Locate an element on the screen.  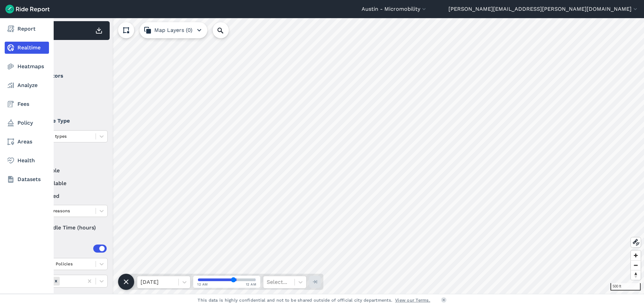
a: Report is located at coordinates (27, 29).